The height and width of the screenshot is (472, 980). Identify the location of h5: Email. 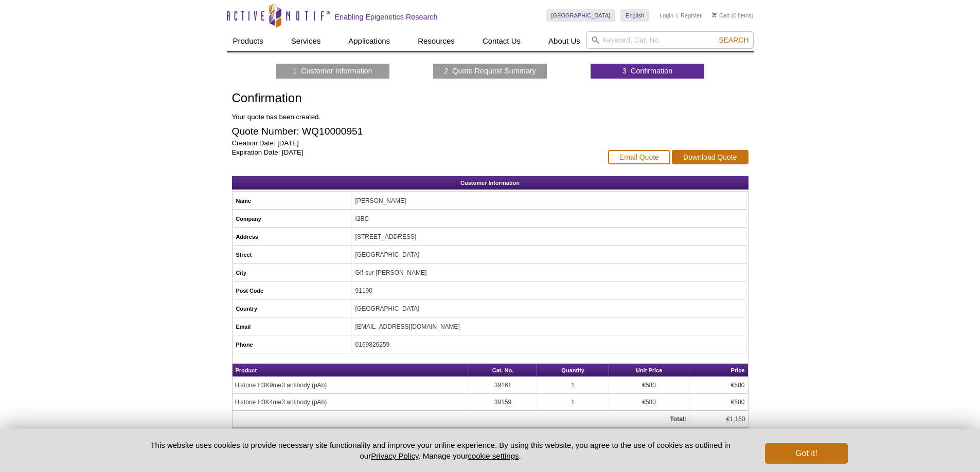
(292, 327).